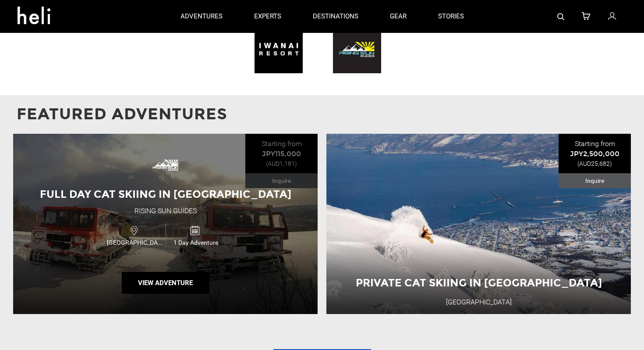 The width and height of the screenshot is (644, 350). Describe the element at coordinates (165, 283) in the screenshot. I see `button: View Adventure` at that location.